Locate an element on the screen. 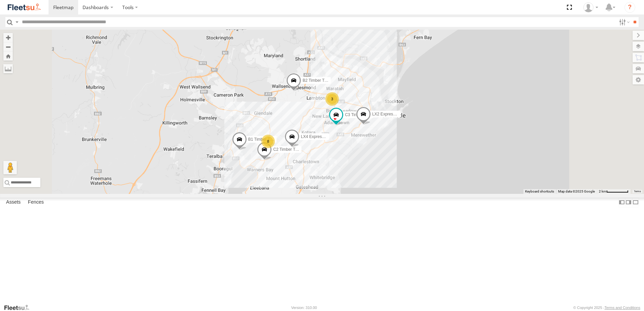  label: Dock Summary Table to the Left is located at coordinates (622, 202).